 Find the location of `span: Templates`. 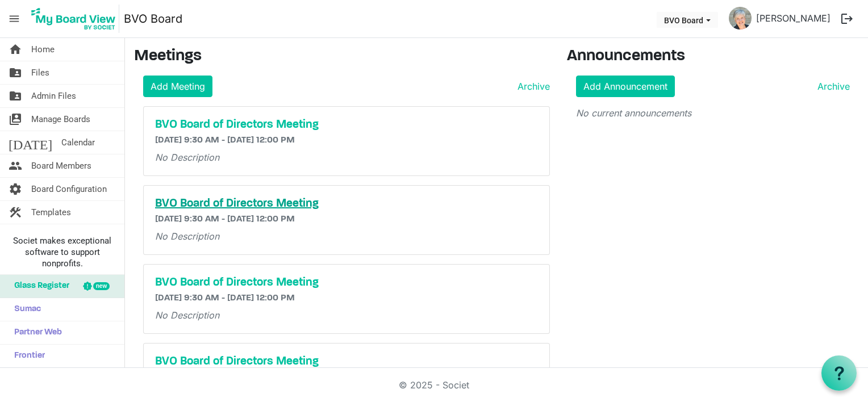

span: Templates is located at coordinates (51, 212).